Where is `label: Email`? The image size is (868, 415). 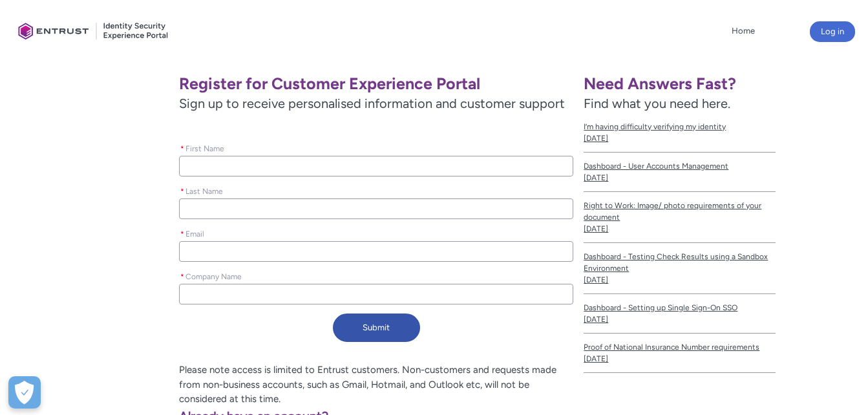 label: Email is located at coordinates (194, 233).